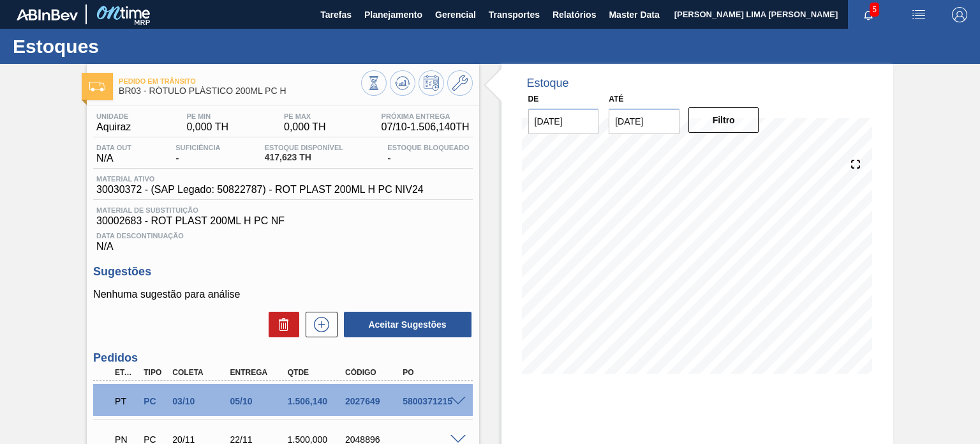 This screenshot has height=444, width=980. I want to click on div: Pedido de Compra, so click(154, 401).